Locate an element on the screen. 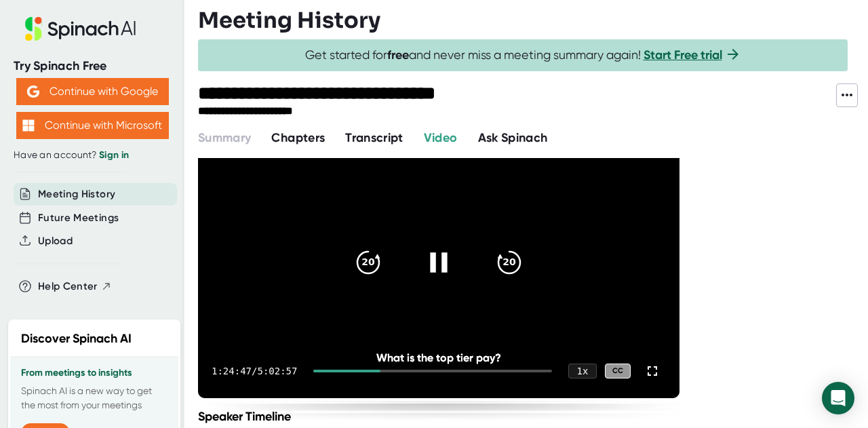 This screenshot has height=428, width=868. div: Have an account? is located at coordinates (92, 156).